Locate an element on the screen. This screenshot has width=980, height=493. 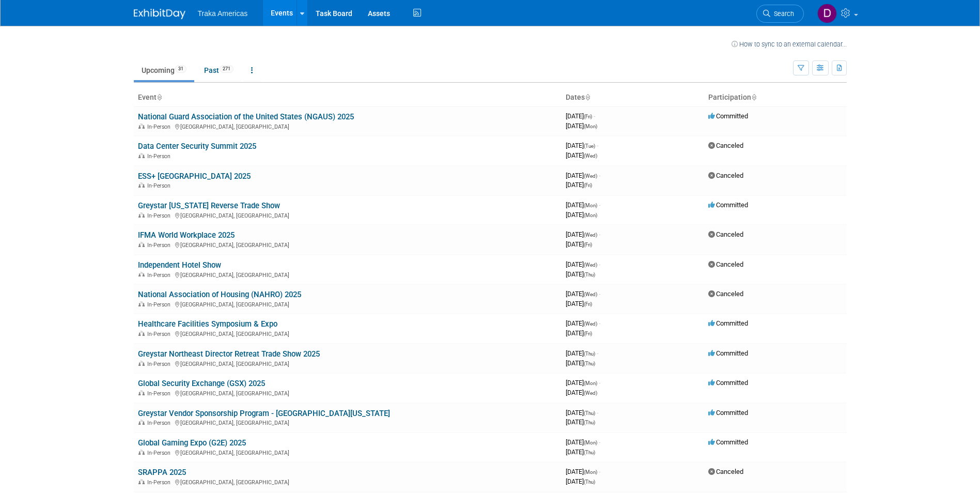
span: 271 is located at coordinates (226, 69).